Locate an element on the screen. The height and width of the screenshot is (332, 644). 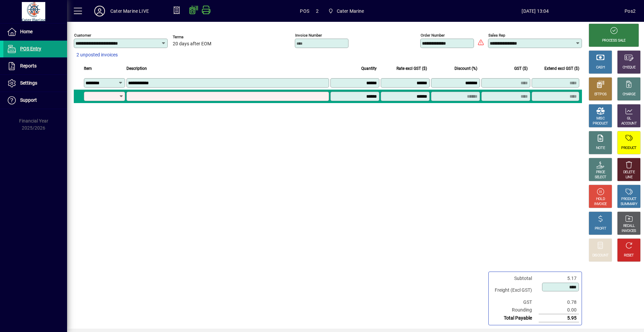
button: Profile is located at coordinates (100, 11).